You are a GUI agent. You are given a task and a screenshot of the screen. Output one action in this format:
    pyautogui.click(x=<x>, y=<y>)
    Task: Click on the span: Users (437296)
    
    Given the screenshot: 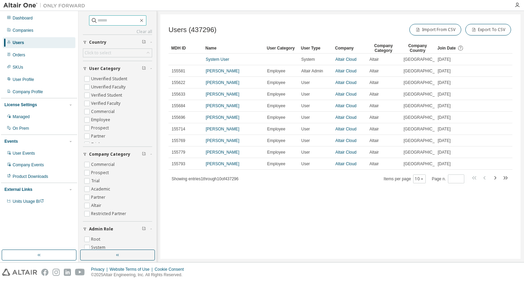 What is the action you would take?
    pyautogui.click(x=192, y=30)
    